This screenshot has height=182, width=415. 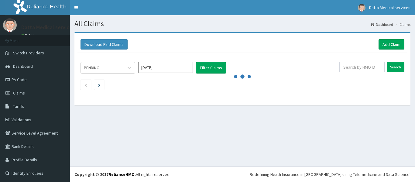 What do you see at coordinates (166, 67) in the screenshot?
I see `input: Select Month and Year` at bounding box center [166, 67].